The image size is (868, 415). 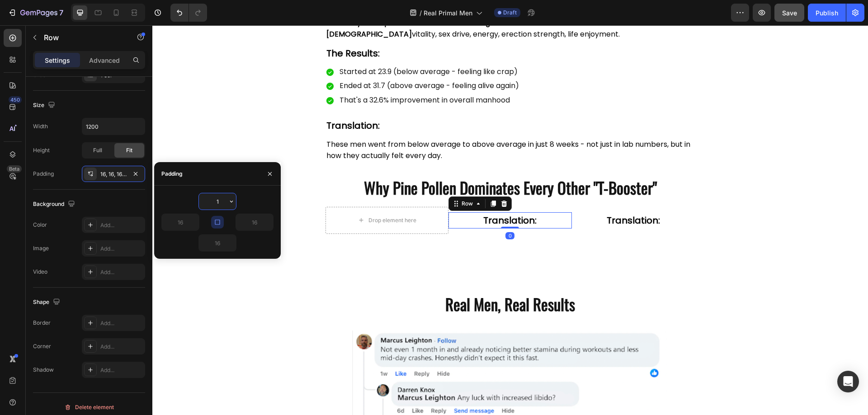 What do you see at coordinates (89, 407) in the screenshot?
I see `div: Delete element` at bounding box center [89, 407].